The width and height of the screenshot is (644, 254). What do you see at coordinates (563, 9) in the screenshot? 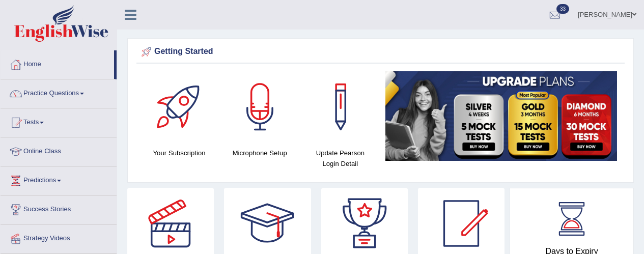
I see `span: 33` at bounding box center [563, 9].